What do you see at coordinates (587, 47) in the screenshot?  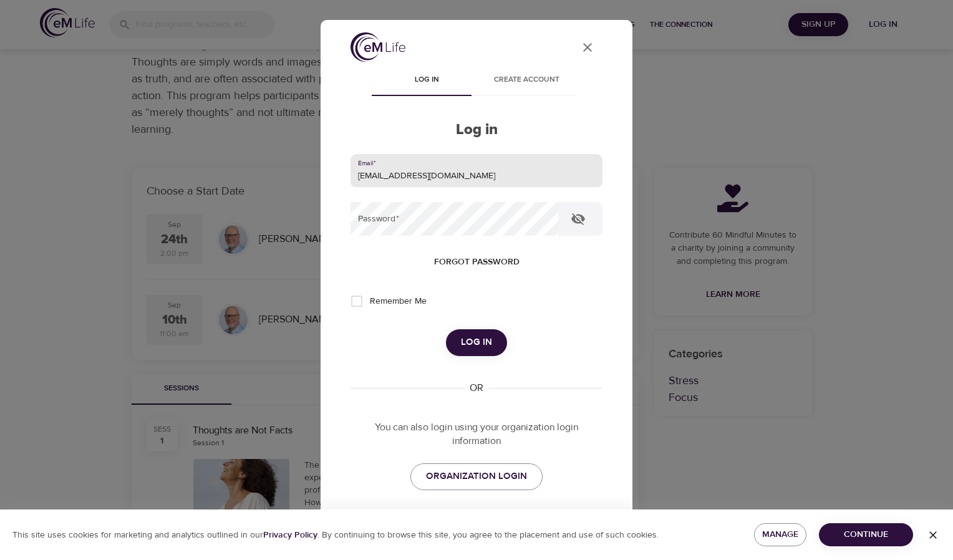 I see `button: close` at bounding box center [587, 47].